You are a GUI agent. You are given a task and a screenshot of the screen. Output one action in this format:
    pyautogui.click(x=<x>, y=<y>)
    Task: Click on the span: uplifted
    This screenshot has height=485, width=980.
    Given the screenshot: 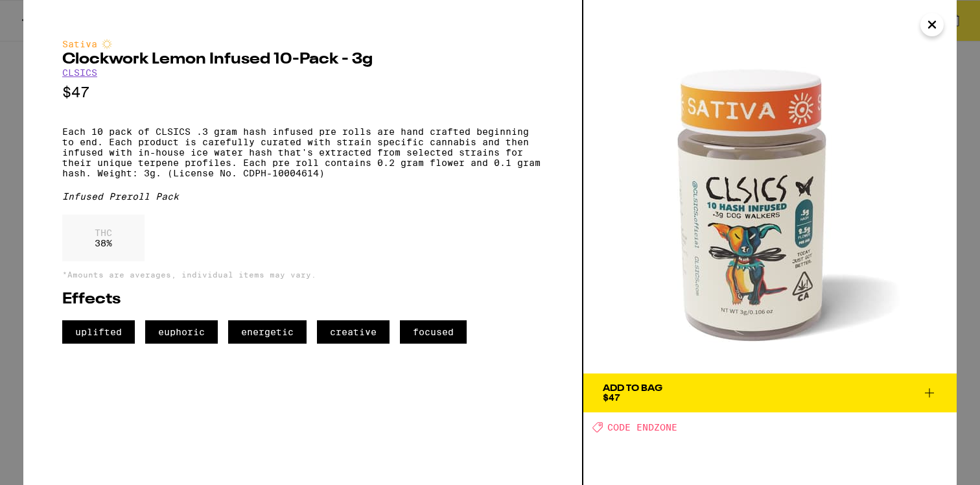 What is the action you would take?
    pyautogui.click(x=99, y=333)
    